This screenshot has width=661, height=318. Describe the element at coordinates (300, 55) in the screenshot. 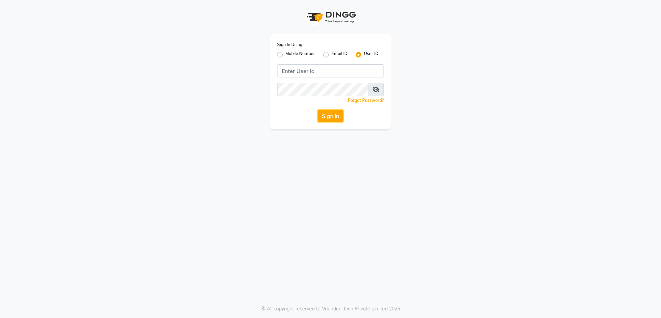

I see `label: Mobile Number` at that location.